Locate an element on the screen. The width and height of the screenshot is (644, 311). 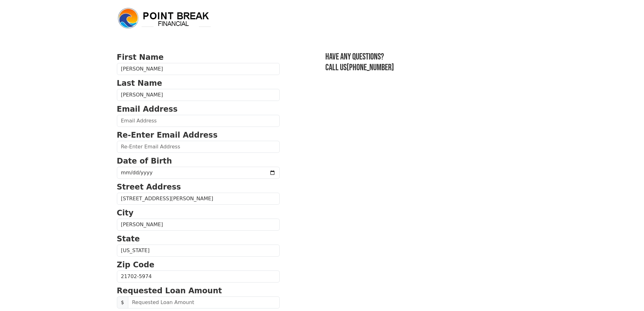
input: Re-Enter Email Address is located at coordinates (198, 147).